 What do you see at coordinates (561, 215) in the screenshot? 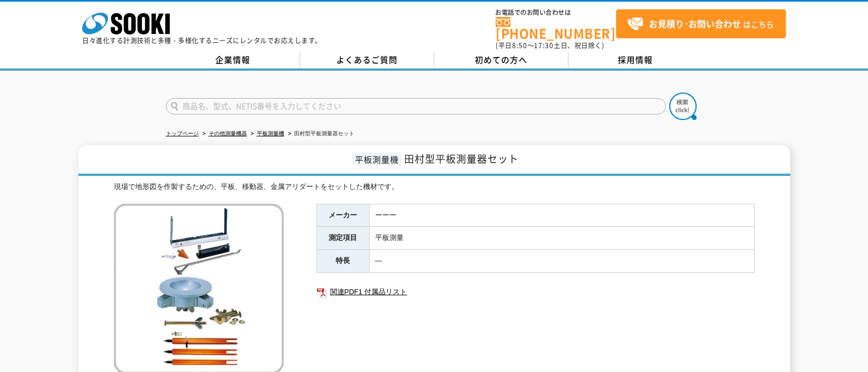
I see `td: ーーー` at bounding box center [561, 215].